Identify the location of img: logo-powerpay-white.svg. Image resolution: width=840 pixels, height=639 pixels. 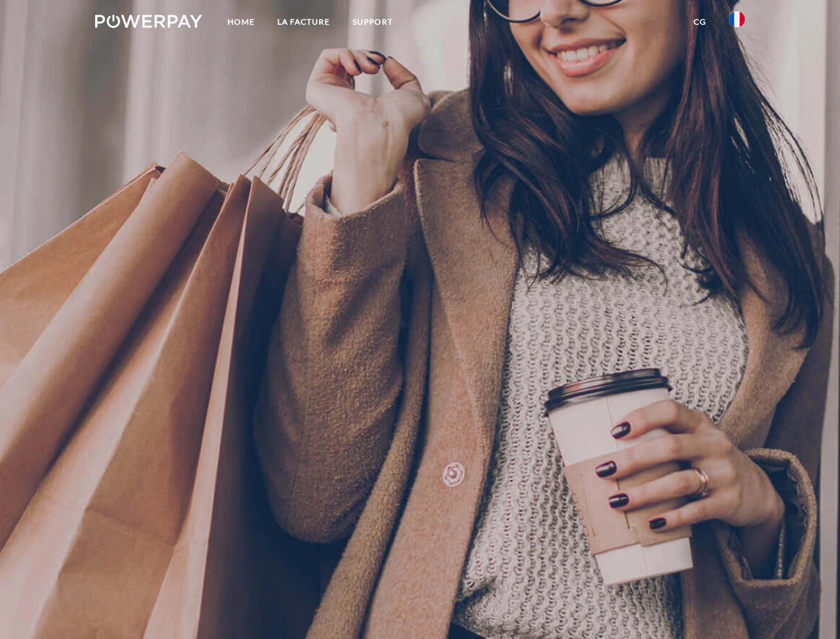
(148, 21).